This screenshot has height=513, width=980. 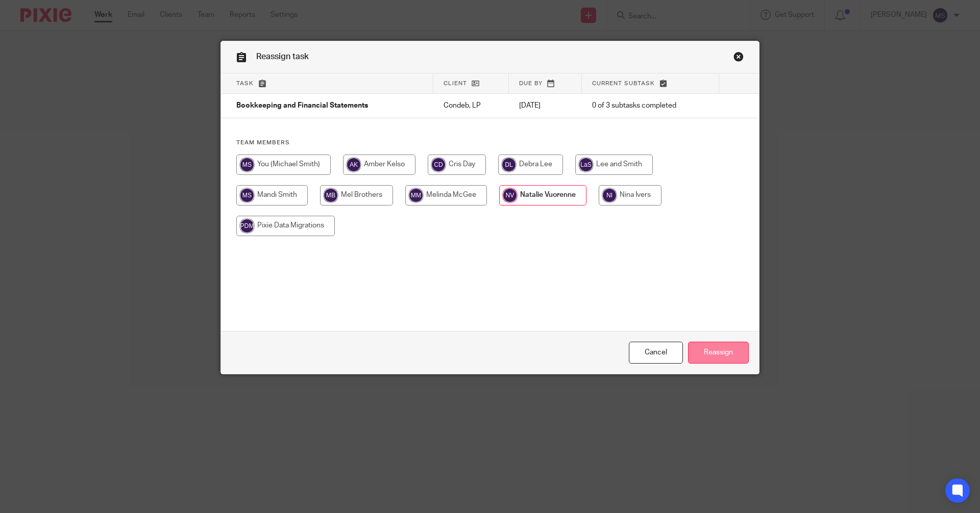 What do you see at coordinates (455, 83) in the screenshot?
I see `span: Client` at bounding box center [455, 83].